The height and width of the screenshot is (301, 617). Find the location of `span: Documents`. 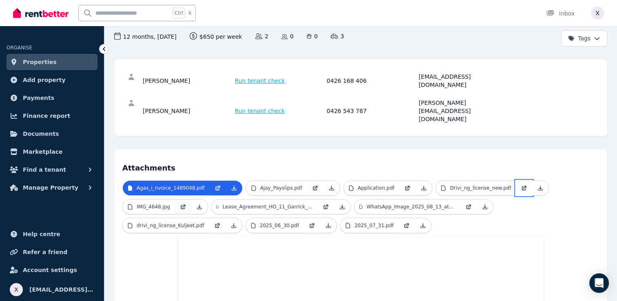

span: Documents is located at coordinates (41, 134).